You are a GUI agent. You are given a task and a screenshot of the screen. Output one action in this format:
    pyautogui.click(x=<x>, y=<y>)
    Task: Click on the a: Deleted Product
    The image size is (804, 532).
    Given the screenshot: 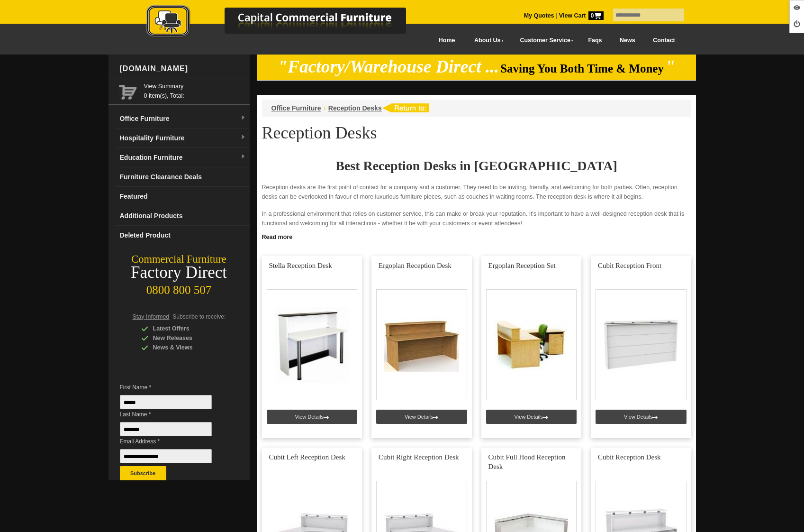 What is the action you would take?
    pyautogui.click(x=183, y=235)
    